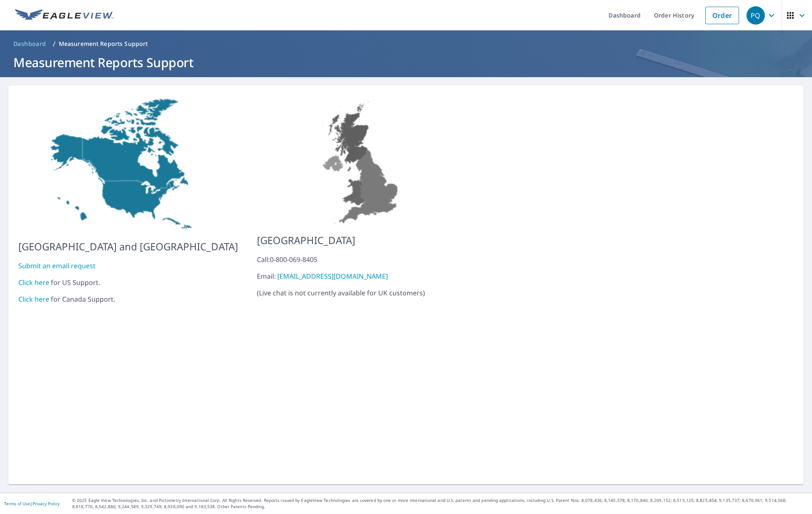  I want to click on div: PQ, so click(756, 15).